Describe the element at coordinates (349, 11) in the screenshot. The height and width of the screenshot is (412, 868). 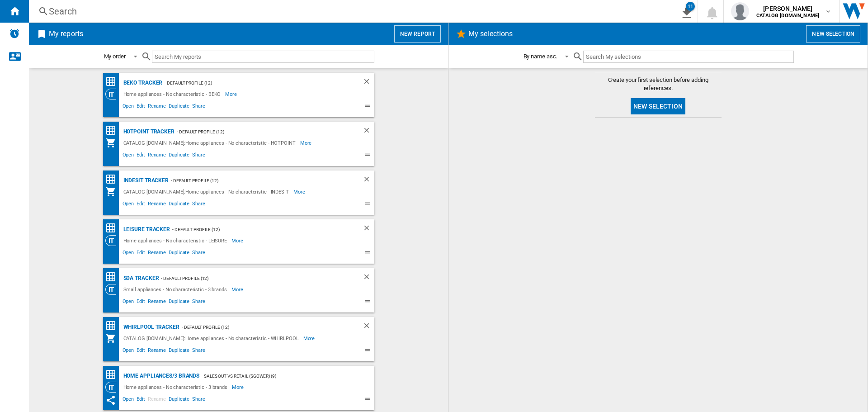
I see `div: Search` at that location.